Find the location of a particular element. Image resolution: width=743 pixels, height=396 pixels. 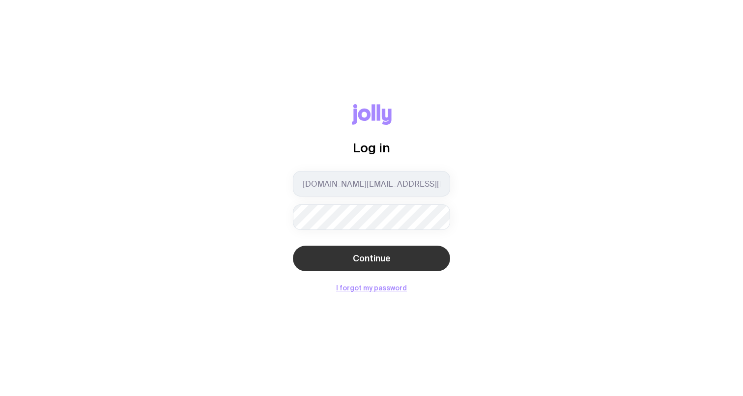

button: Continue is located at coordinates (372, 259).